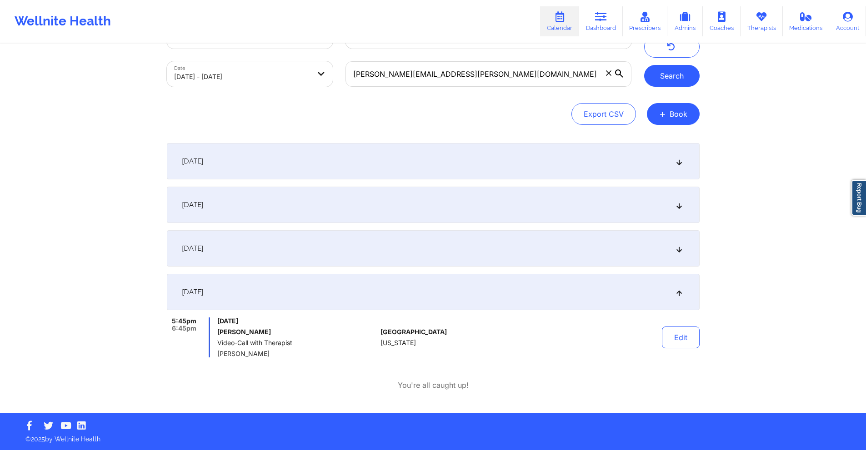 The width and height of the screenshot is (866, 450). Describe the element at coordinates (184, 329) in the screenshot. I see `span: 6:45pm` at that location.